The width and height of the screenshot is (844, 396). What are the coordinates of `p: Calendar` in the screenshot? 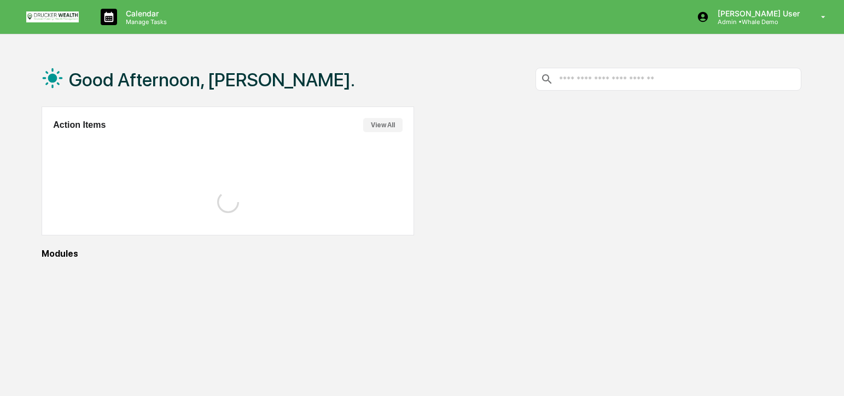 It's located at (144, 13).